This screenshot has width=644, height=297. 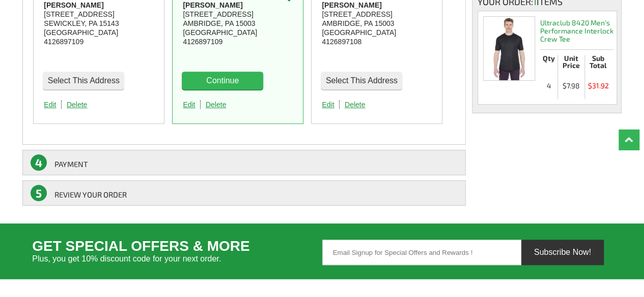 I want to click on a: 4Payment, so click(x=244, y=162).